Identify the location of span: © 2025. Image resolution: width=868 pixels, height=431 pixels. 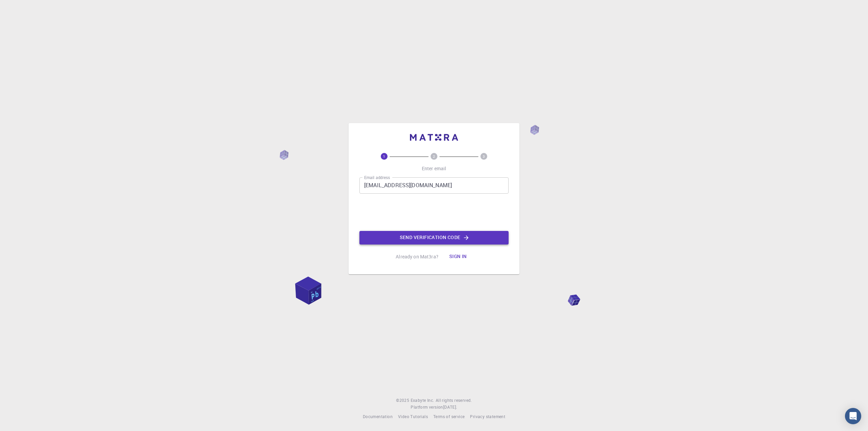
(403, 400).